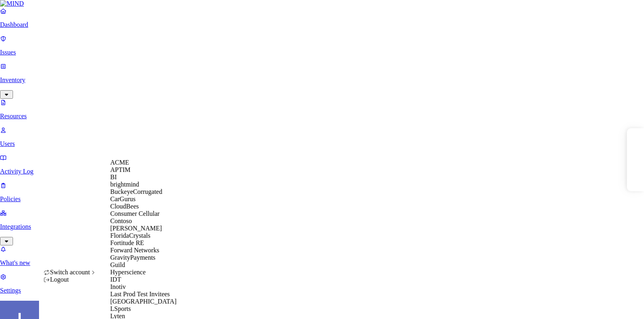 Image resolution: width=644 pixels, height=319 pixels. I want to click on span: Fortitude RE, so click(127, 243).